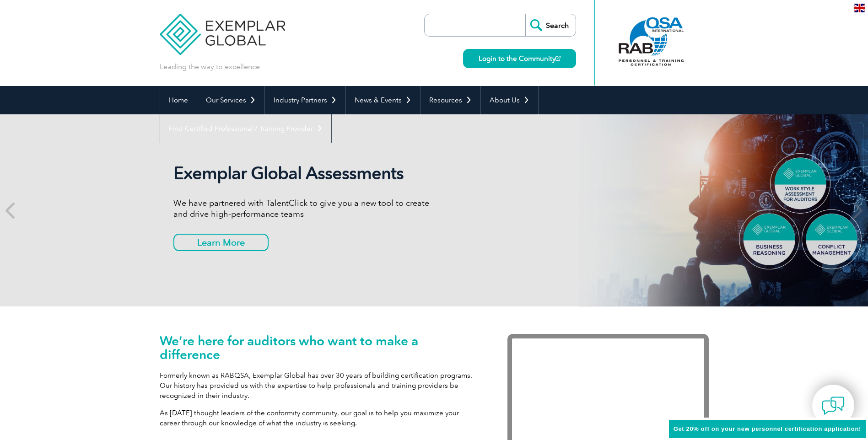  What do you see at coordinates (319, 348) in the screenshot?
I see `h1: We’re here for auditors who want to make a difference` at bounding box center [319, 348].